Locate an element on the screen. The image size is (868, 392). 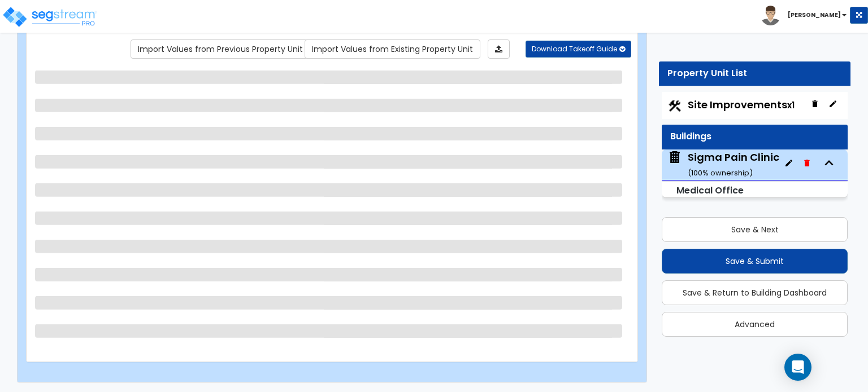
button: Save & Return to Building Dashboard is located at coordinates (755, 293).